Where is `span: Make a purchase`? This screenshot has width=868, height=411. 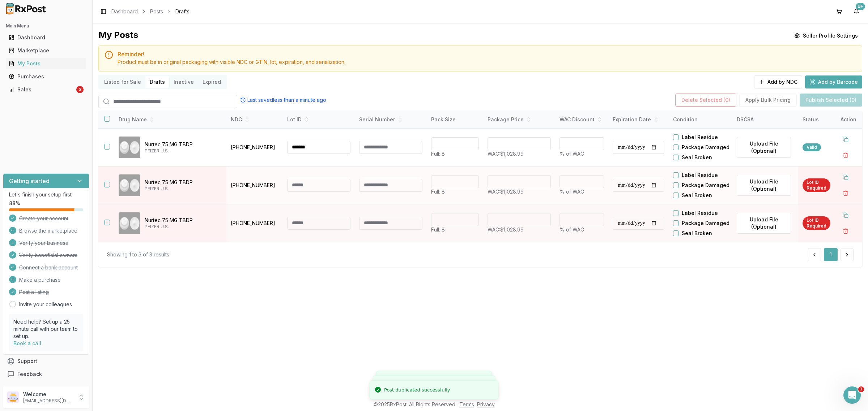
span: Make a purchase is located at coordinates (40, 280).